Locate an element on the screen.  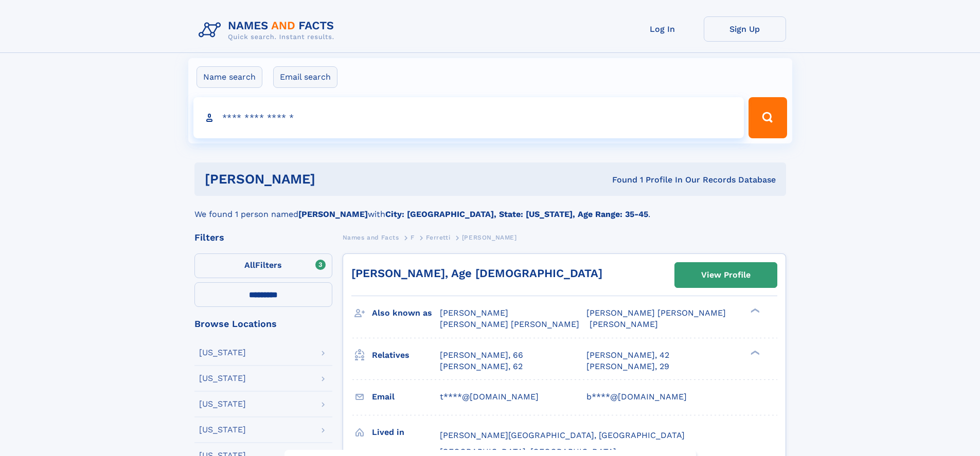
a: Ferretti is located at coordinates (438, 237).